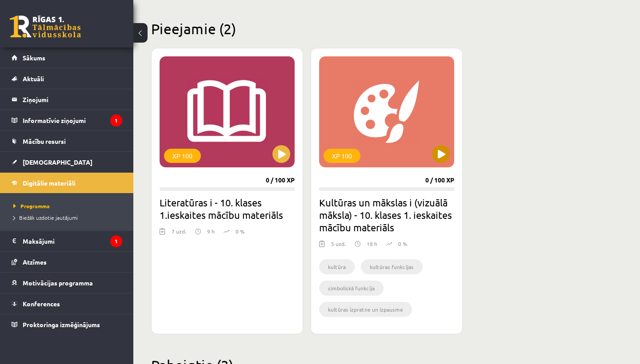  I want to click on legend: Ziņojumi, so click(72, 100).